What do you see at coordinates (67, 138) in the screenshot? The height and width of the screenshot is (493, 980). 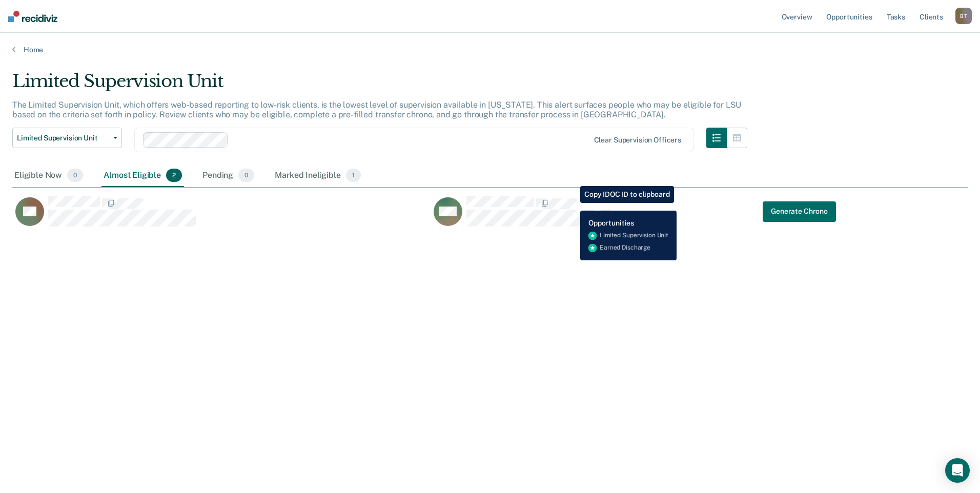 I see `button: Limited Supervision Unit` at bounding box center [67, 138].